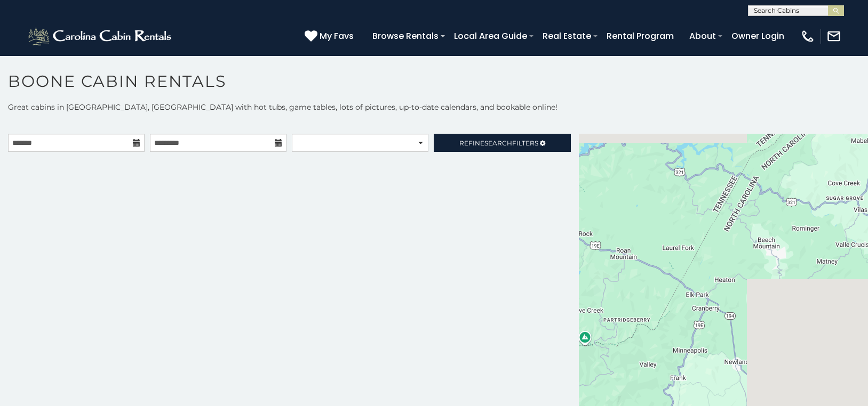 The image size is (868, 406). What do you see at coordinates (502, 143) in the screenshot?
I see `a: RefineSearchFilters` at bounding box center [502, 143].